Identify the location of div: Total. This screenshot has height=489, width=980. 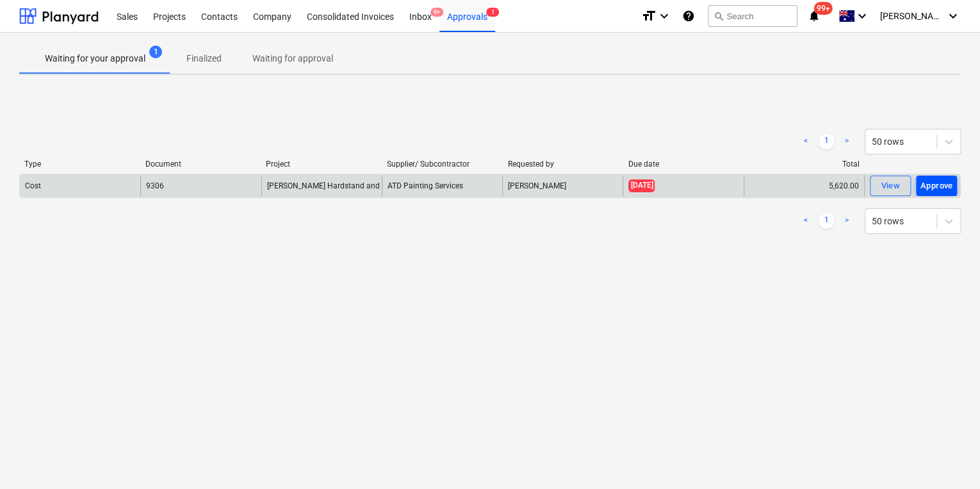
(804, 164).